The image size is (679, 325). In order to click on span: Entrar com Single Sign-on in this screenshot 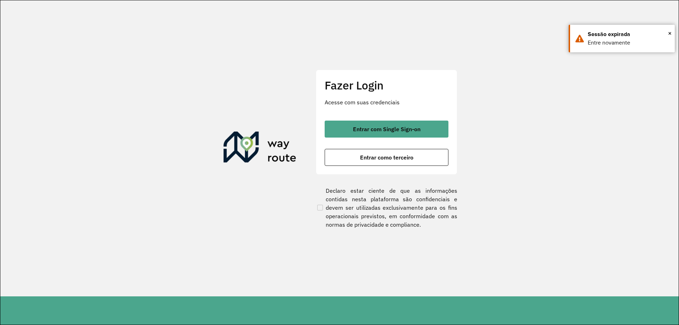, I will do `click(387, 129)`.